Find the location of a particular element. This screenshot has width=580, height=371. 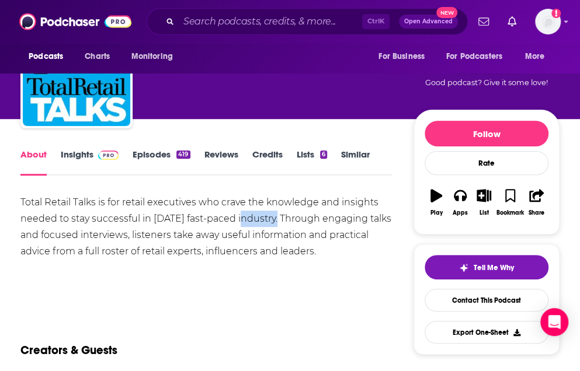

svg: Add a profile image is located at coordinates (556, 13).